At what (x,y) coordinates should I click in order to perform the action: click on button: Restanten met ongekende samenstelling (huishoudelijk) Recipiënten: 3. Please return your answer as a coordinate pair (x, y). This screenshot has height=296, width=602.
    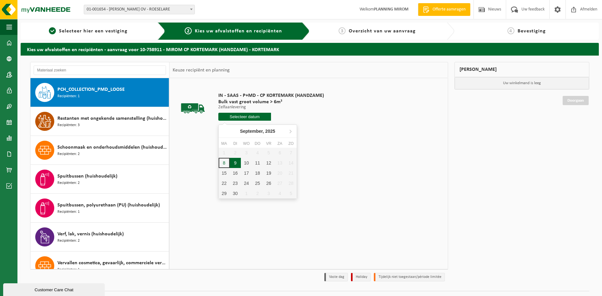
    Looking at the image, I should click on (100, 121).